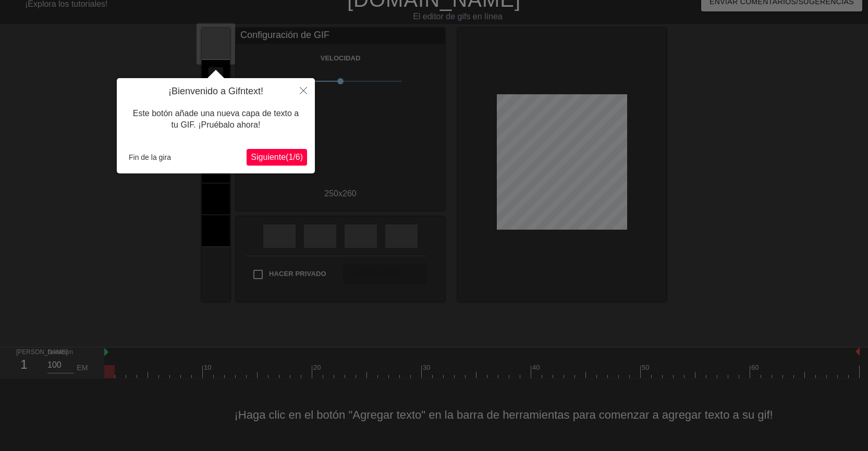 This screenshot has width=868, height=451. I want to click on button: Cerca, so click(303, 90).